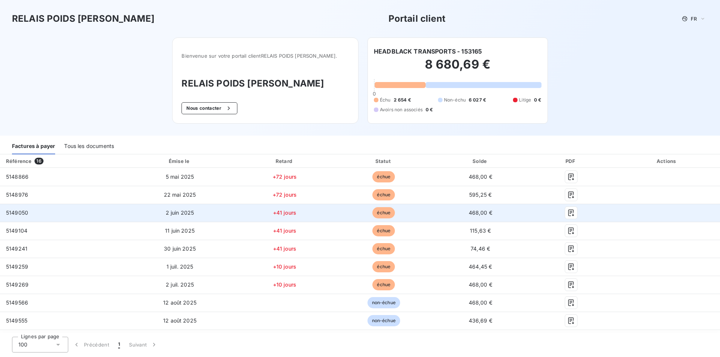 The height and width of the screenshot is (357, 720). What do you see at coordinates (525, 100) in the screenshot?
I see `span: Litige` at bounding box center [525, 100].